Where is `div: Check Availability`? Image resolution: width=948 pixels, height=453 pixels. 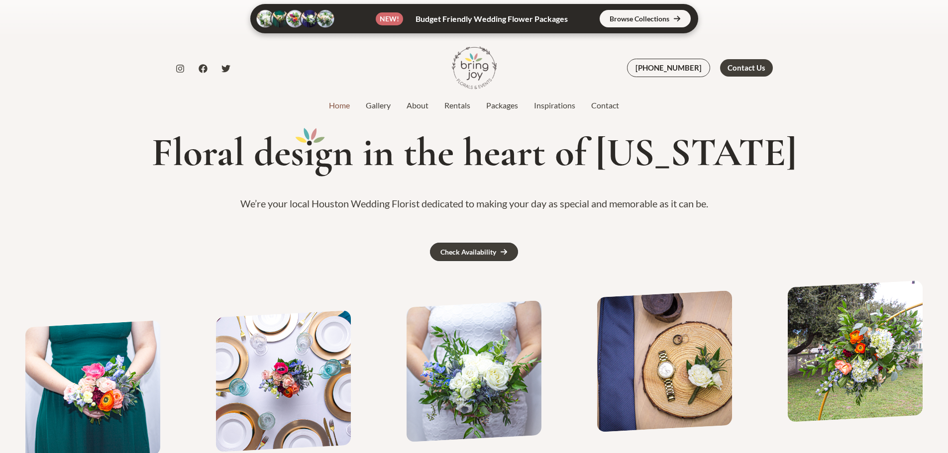 div: Check Availability is located at coordinates (468, 252).